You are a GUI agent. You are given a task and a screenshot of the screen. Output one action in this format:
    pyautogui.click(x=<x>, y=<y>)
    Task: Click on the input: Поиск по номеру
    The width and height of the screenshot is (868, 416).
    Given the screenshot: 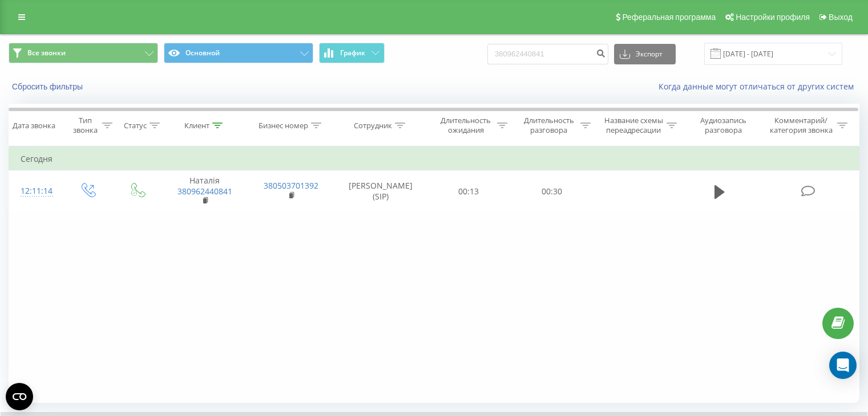 What is the action you would take?
    pyautogui.click(x=548, y=54)
    